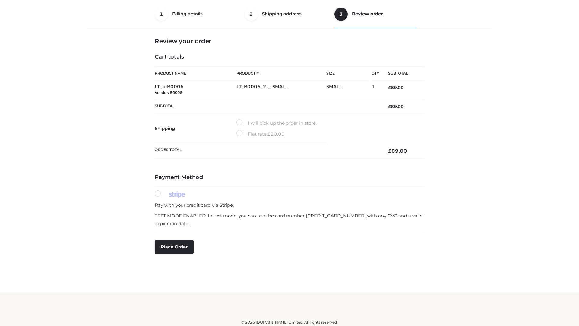  What do you see at coordinates (282, 90) in the screenshot?
I see `td: LT_B0006_2-_-SMALL` at bounding box center [282, 90].